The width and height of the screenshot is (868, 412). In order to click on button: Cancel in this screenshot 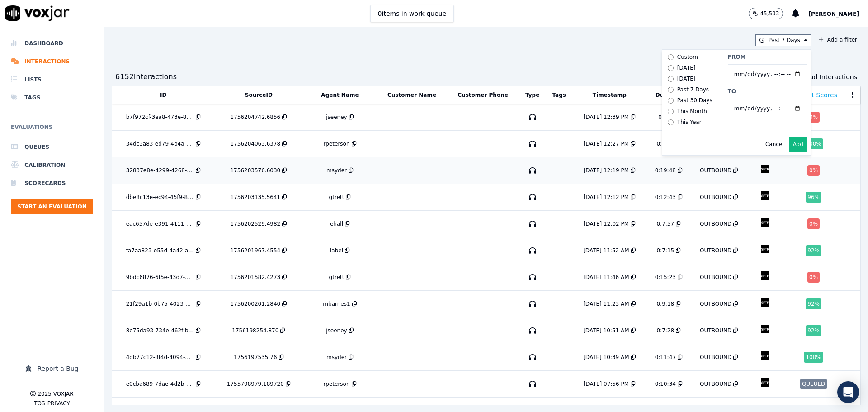, I will do `click(775, 145)`.